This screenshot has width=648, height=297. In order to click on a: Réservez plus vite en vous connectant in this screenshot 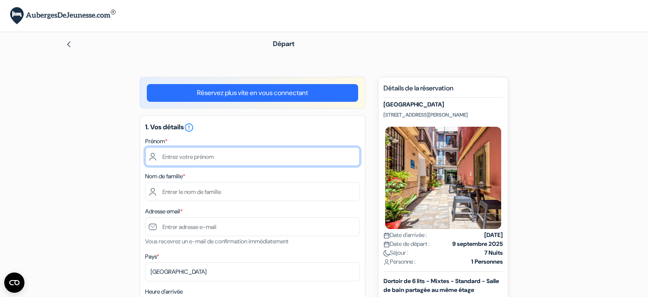, I will do `click(252, 93)`.